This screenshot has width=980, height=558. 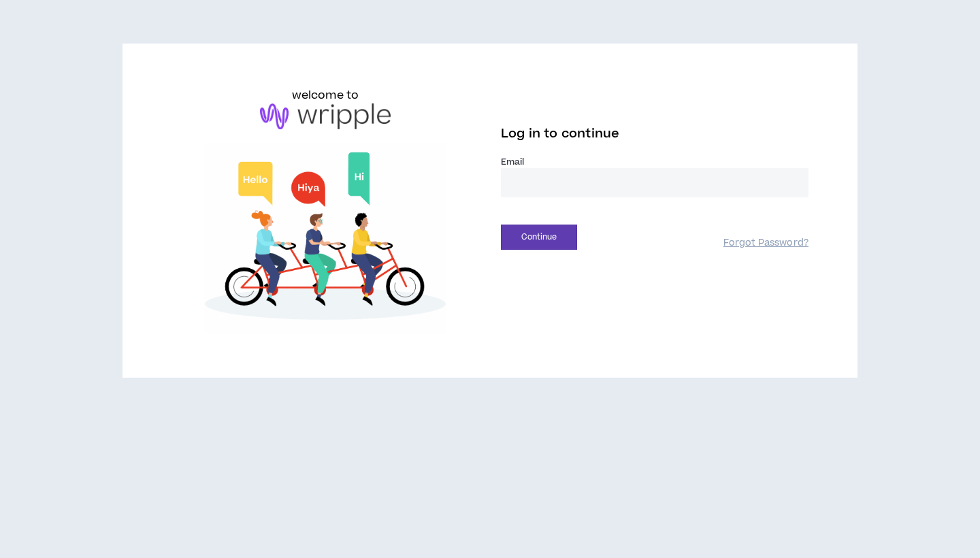 I want to click on img: logo-brand.png, so click(x=326, y=116).